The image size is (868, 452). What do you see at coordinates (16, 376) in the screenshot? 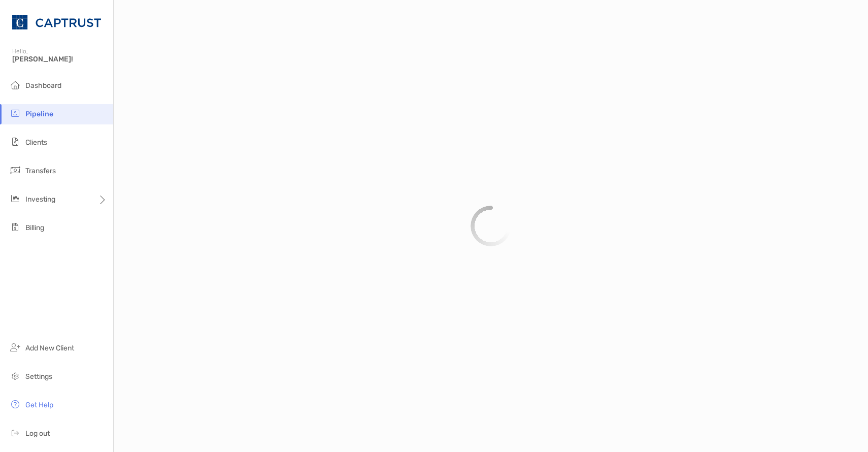
I see `img: settings icon` at bounding box center [16, 376].